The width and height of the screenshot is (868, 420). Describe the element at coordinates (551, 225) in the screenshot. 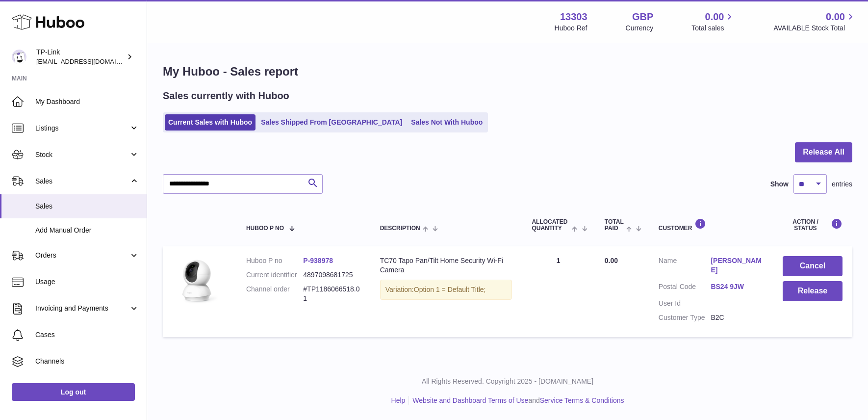

I see `span: ALLOCATED Quantity` at that location.